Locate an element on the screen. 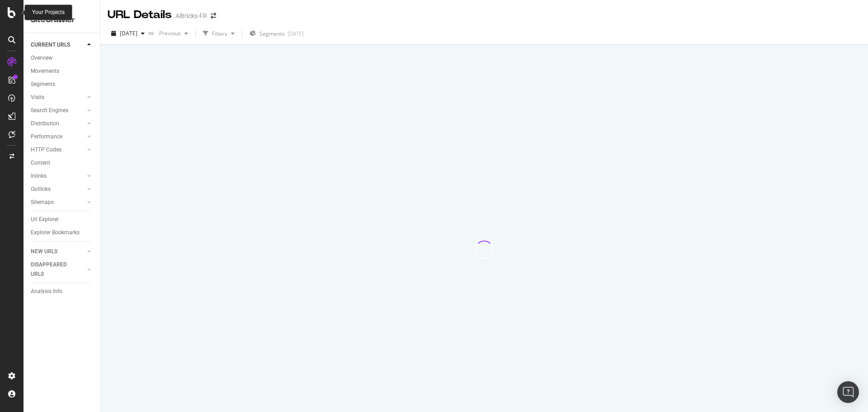 This screenshot has width=868, height=412. div: Outlinks is located at coordinates (40, 189).